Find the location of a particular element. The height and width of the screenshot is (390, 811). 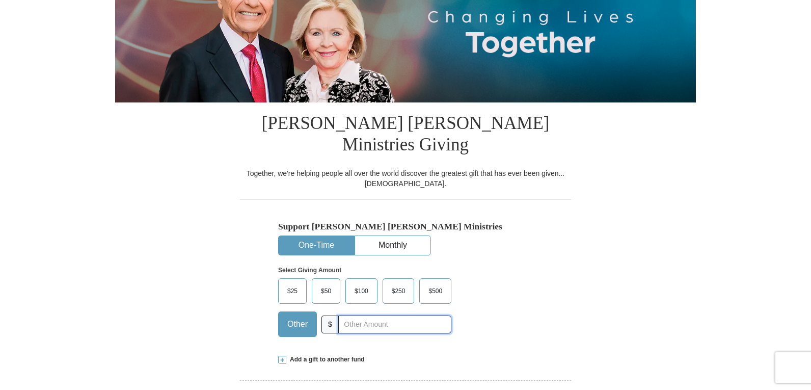

span: $25 is located at coordinates (292, 291).